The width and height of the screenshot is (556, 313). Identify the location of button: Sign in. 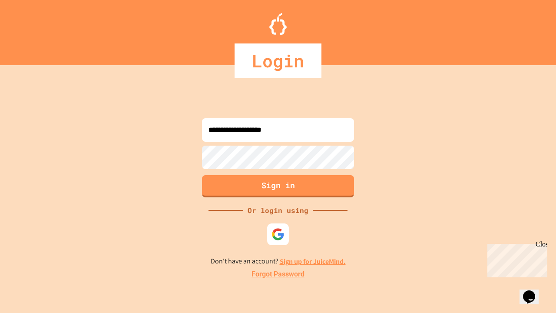
(278, 186).